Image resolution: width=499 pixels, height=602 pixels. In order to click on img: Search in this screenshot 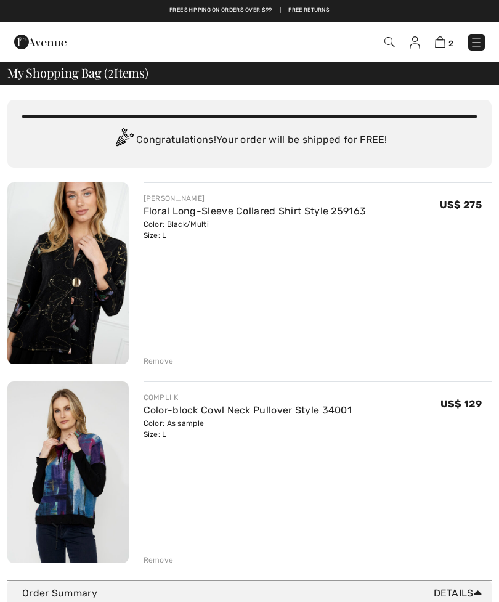, I will do `click(390, 42)`.